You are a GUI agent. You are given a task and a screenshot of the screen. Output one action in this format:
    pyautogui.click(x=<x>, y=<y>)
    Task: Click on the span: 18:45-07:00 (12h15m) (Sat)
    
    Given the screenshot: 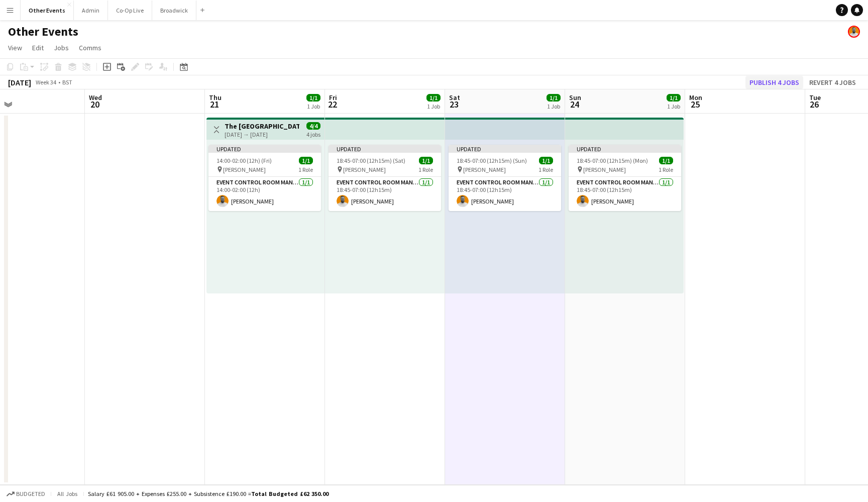 What is the action you would take?
    pyautogui.click(x=370, y=161)
    